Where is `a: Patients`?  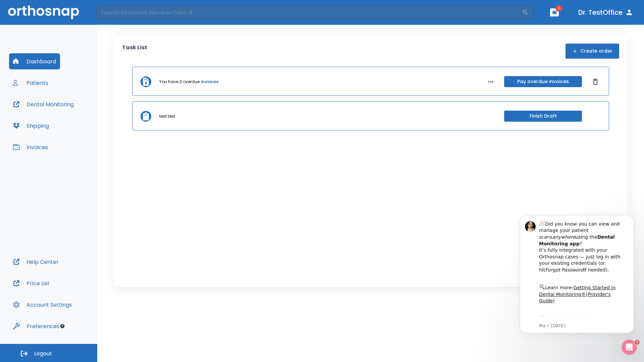 a: Patients is located at coordinates (31, 83).